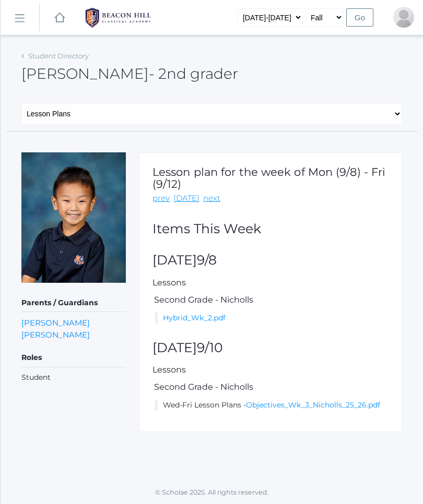 The width and height of the screenshot is (423, 504). What do you see at coordinates (161, 198) in the screenshot?
I see `a: prev` at bounding box center [161, 198].